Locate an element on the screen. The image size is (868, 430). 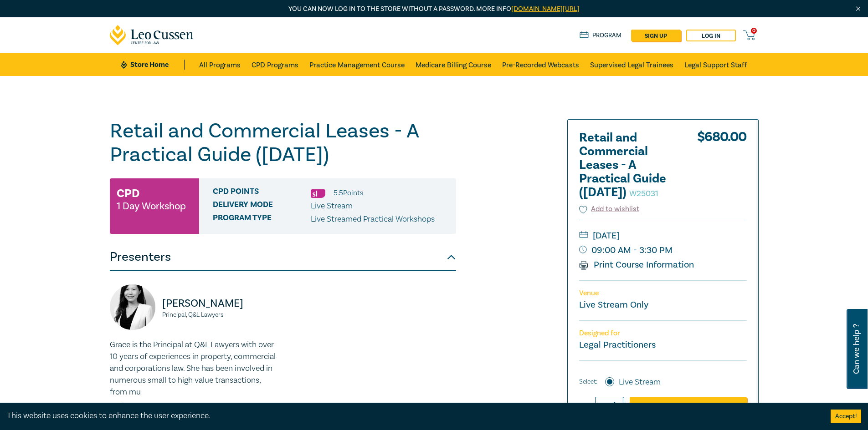
a: Pre-Recorded Webcasts is located at coordinates (541, 64).